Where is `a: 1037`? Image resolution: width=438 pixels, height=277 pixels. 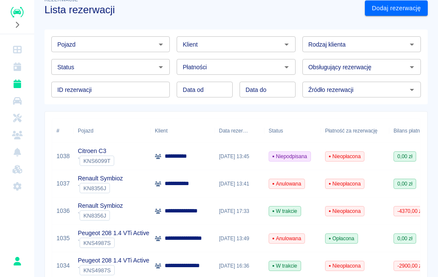 a: 1037 is located at coordinates (63, 183).